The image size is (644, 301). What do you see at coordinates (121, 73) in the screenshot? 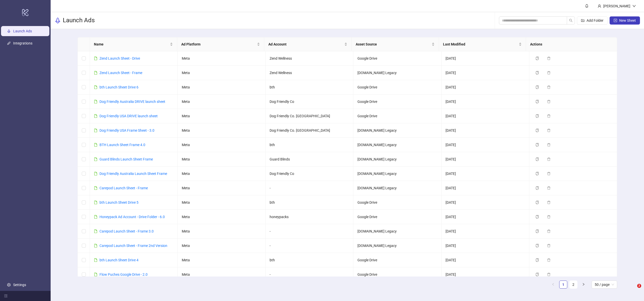
I see `a: Zend Launch Sheet - Frame` at bounding box center [121, 73].